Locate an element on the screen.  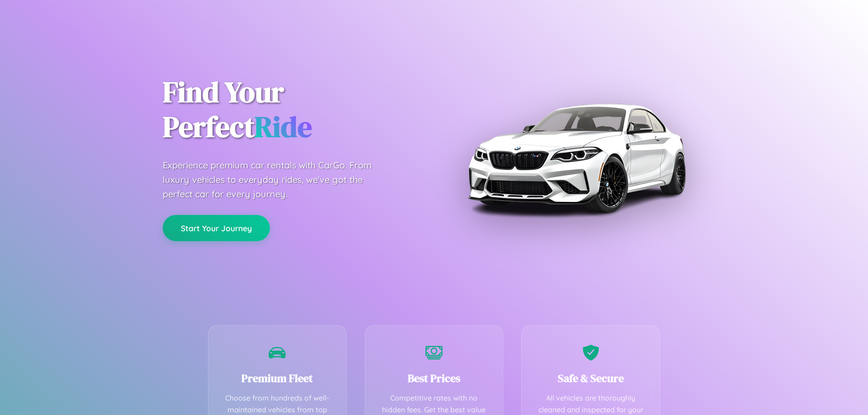
h3: Safe & Secure is located at coordinates (590, 378).